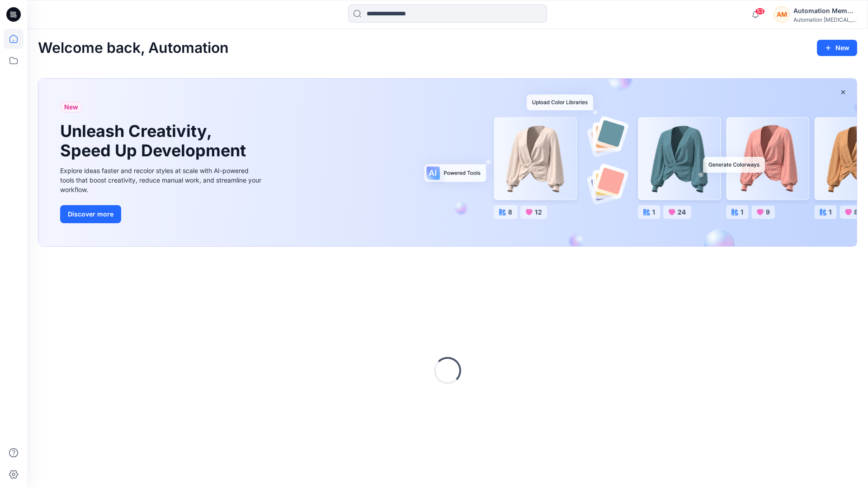 This screenshot has width=868, height=488. What do you see at coordinates (162, 180) in the screenshot?
I see `div: Explore ideas faster and recolor styles at scale with AI-powered tools that boost creativity, red...` at bounding box center [162, 180].